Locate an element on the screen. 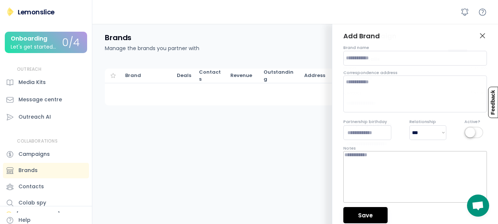  div: Manage the brands you partner with is located at coordinates (152, 48).